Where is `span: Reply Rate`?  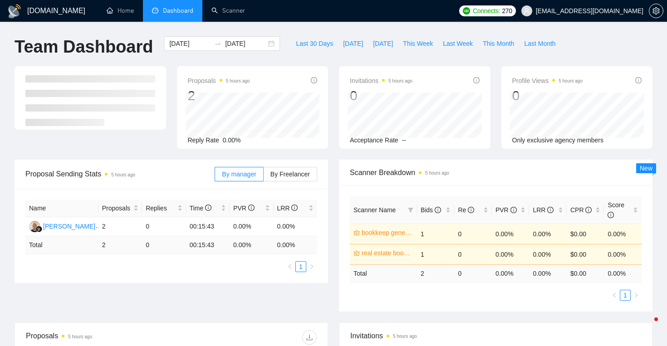 span: Reply Rate is located at coordinates (203, 140).